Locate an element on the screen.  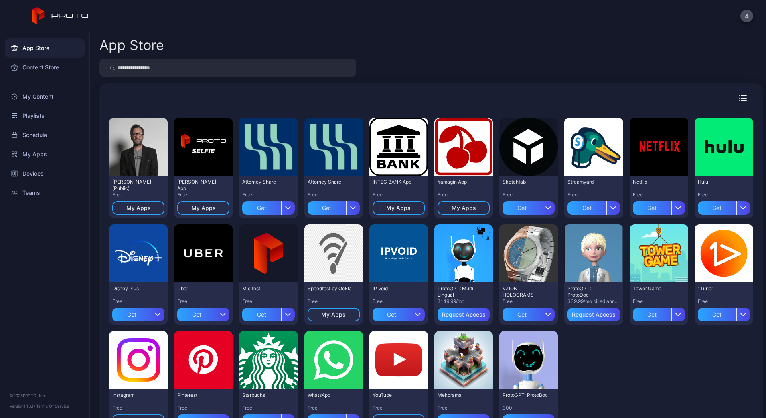
button: 4 is located at coordinates (747, 16).